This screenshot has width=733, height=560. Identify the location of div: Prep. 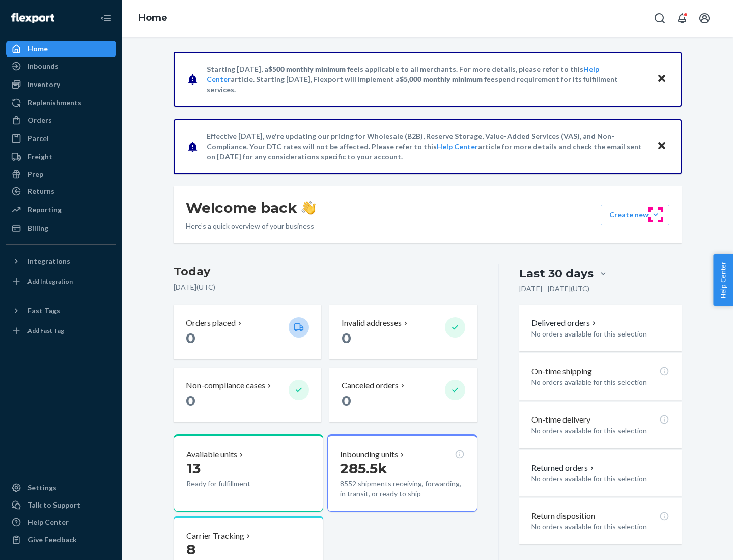
(35, 174).